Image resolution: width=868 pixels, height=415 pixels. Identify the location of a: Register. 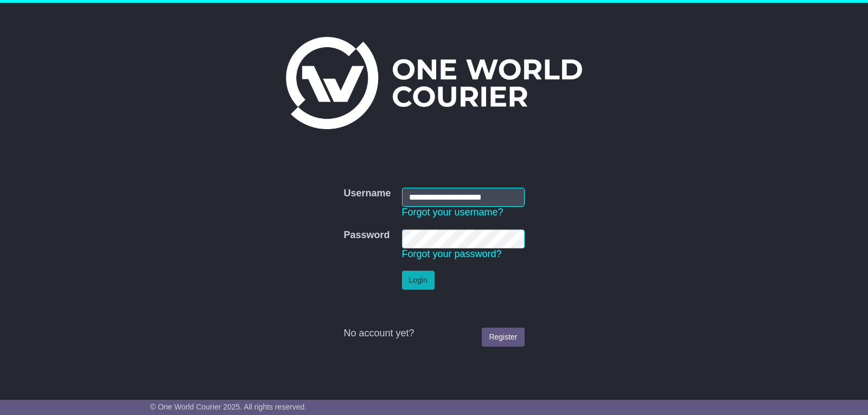
(503, 337).